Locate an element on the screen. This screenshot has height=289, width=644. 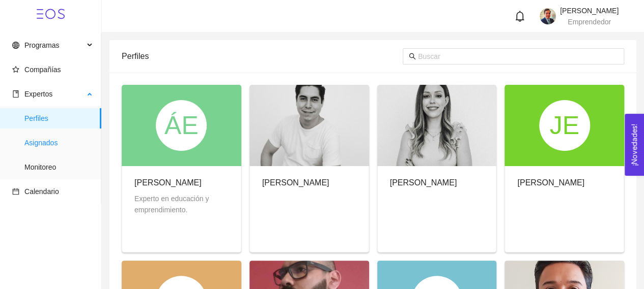
span: Compañías is located at coordinates (43, 69).